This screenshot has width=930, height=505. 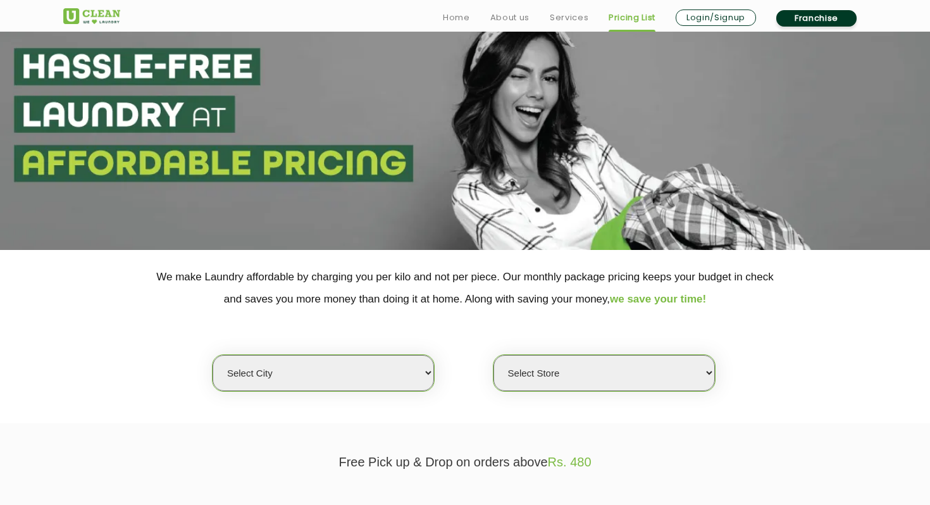 What do you see at coordinates (510, 18) in the screenshot?
I see `a: About us` at bounding box center [510, 18].